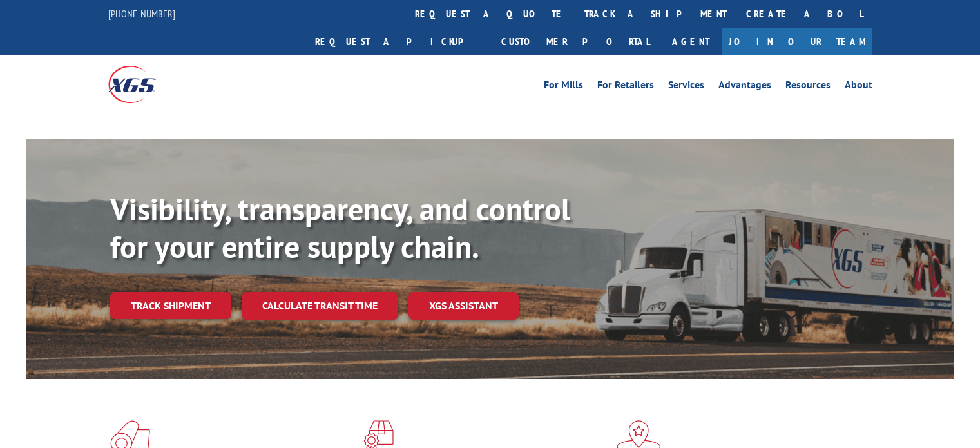 Image resolution: width=980 pixels, height=448 pixels. I want to click on a: Request a pickup, so click(398, 42).